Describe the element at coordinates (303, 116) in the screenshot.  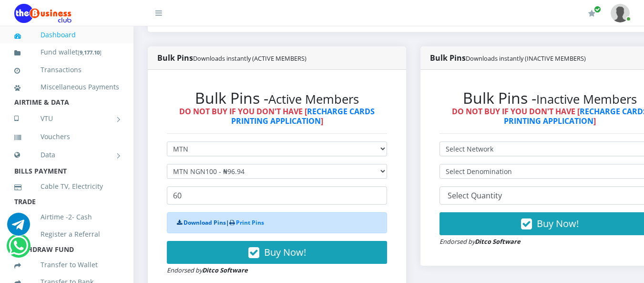
I see `a: RECHARGE CARDS PRINTING APPLICATION` at that location.